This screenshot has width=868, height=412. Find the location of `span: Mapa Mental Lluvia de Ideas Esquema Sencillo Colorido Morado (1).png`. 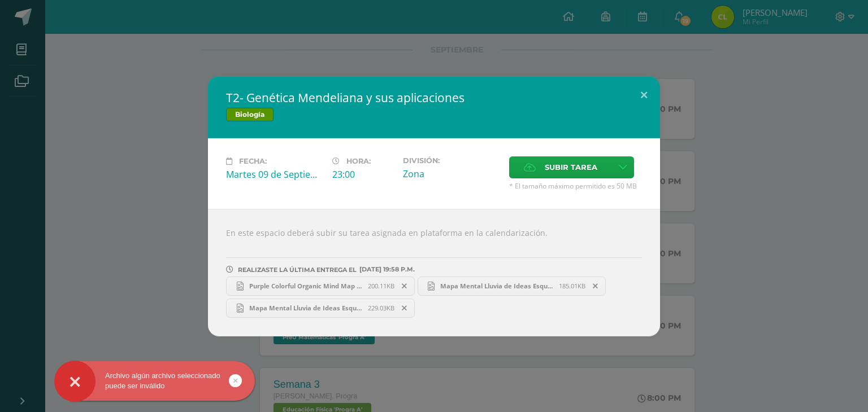

span: Mapa Mental Lluvia de Ideas Esquema Sencillo Colorido Morado (1).png is located at coordinates (306, 308).